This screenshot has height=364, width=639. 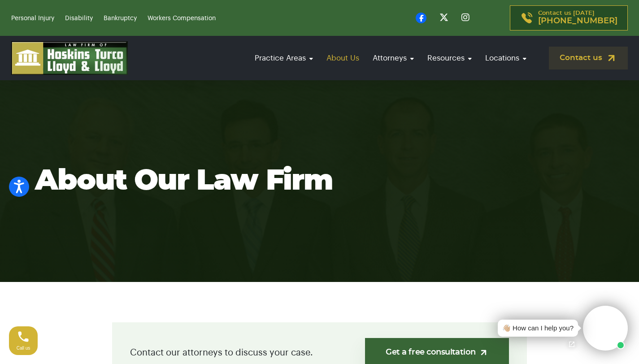 What do you see at coordinates (284, 57) in the screenshot?
I see `a: Practice Areas` at bounding box center [284, 57].